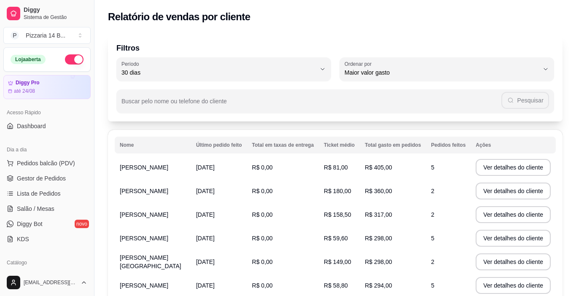  I want to click on span: Maior valor gasto, so click(442, 73).